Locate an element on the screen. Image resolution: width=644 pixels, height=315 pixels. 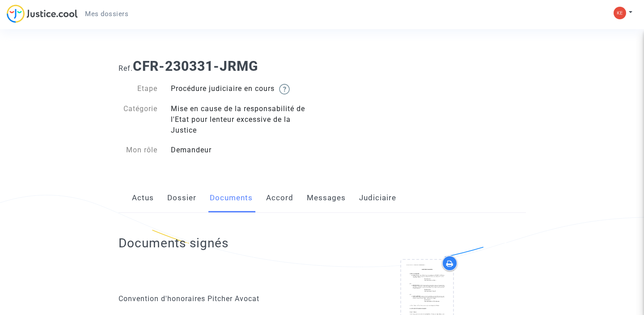
div: Mise en cause de la responsabilité de l'Etat pour lenteur excessive de la Justice is located at coordinates (243, 120).